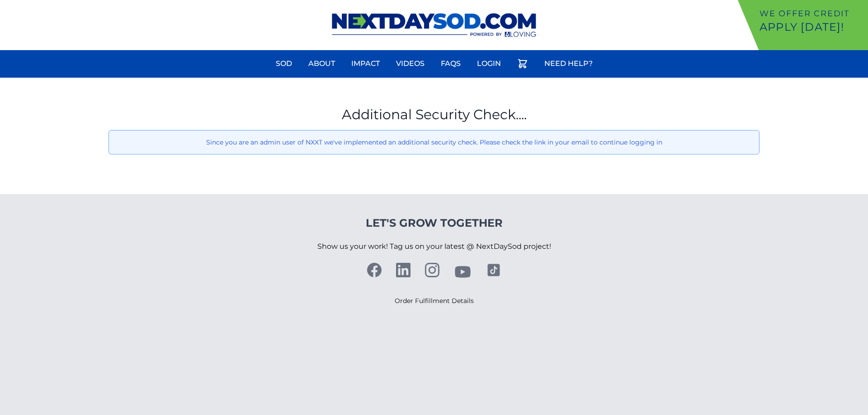 The width and height of the screenshot is (868, 415). I want to click on p: Since you are an admin user of NXXT we've implemented an additional security check. Please check ..., so click(434, 142).